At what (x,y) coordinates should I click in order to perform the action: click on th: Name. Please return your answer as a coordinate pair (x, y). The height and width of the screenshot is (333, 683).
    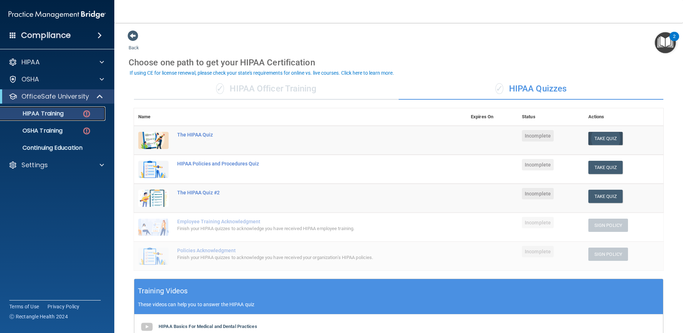
    Looking at the image, I should click on (153, 117).